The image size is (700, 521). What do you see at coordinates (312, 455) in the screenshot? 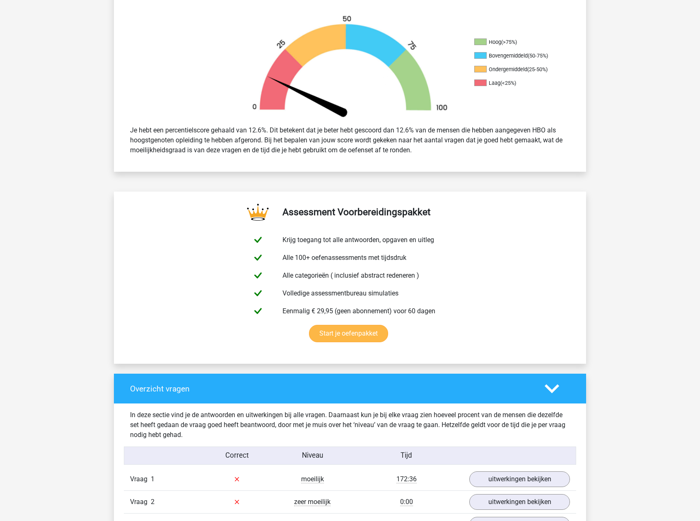
I see `div: Niveau` at bounding box center [312, 455].